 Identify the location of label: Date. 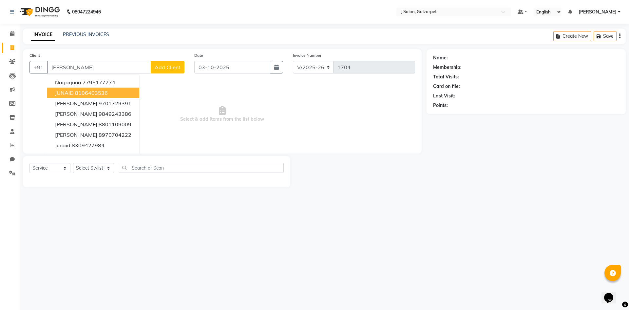
(199, 55).